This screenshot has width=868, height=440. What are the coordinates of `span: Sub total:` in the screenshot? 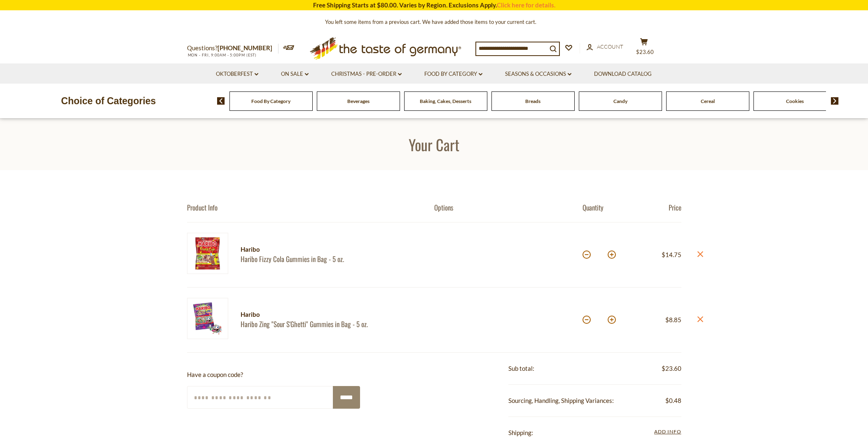 It's located at (521, 368).